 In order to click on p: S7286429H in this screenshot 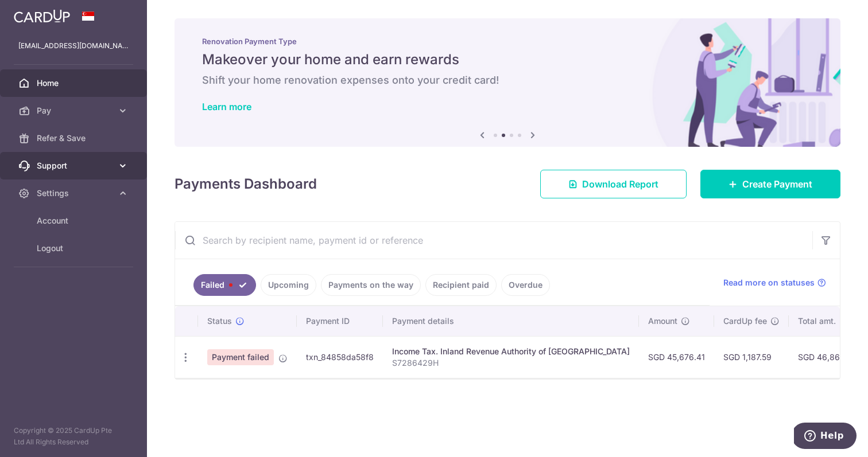, I will do `click(511, 363)`.